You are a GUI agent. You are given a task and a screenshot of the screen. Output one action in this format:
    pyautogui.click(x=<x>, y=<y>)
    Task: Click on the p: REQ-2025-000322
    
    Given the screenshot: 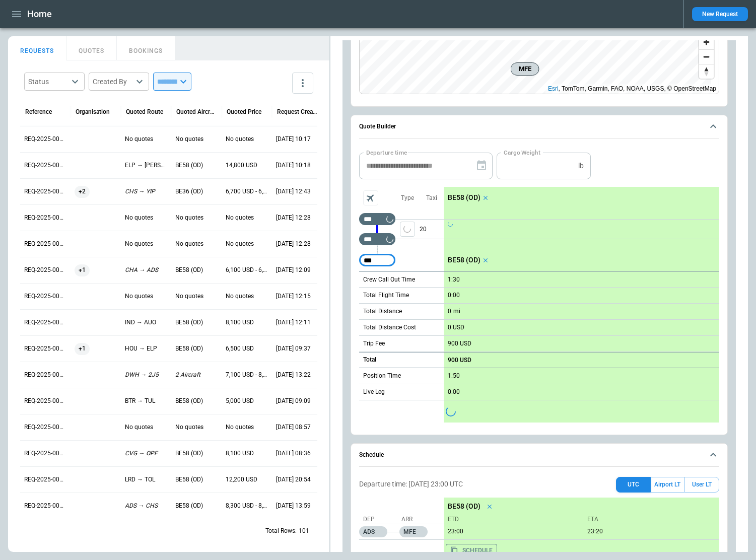 What is the action you would take?
    pyautogui.click(x=46, y=191)
    